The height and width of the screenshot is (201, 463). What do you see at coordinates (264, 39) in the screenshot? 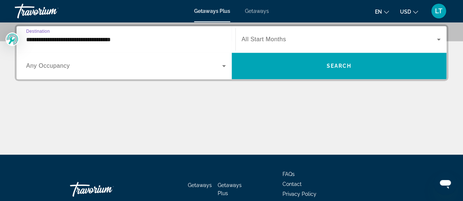
I see `span: All Start Months` at bounding box center [264, 39].